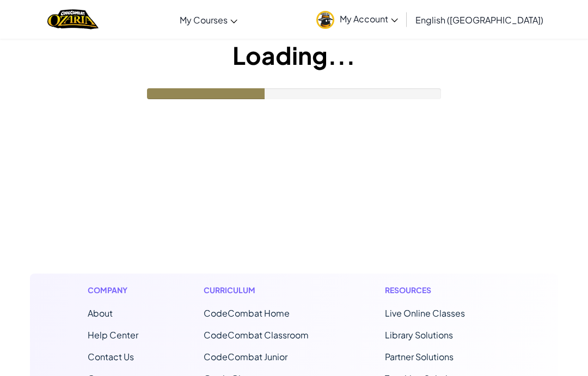 This screenshot has height=376, width=588. Describe the element at coordinates (325, 20) in the screenshot. I see `img: avatar` at that location.